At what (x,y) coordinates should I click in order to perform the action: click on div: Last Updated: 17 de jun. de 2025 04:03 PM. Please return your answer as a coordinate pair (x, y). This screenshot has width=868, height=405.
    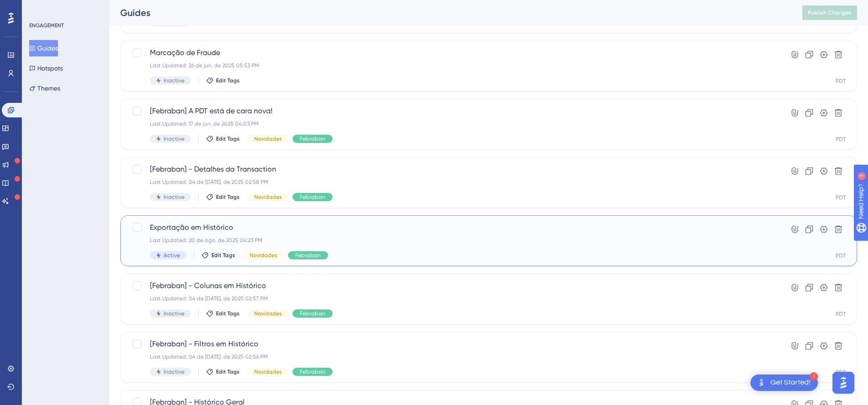
    Looking at the image, I should click on (452, 124).